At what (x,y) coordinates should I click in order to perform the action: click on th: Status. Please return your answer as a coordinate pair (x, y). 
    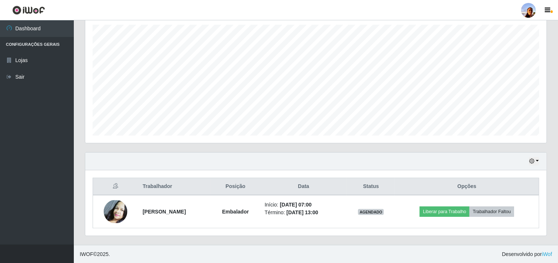
    Looking at the image, I should click on (371, 187).